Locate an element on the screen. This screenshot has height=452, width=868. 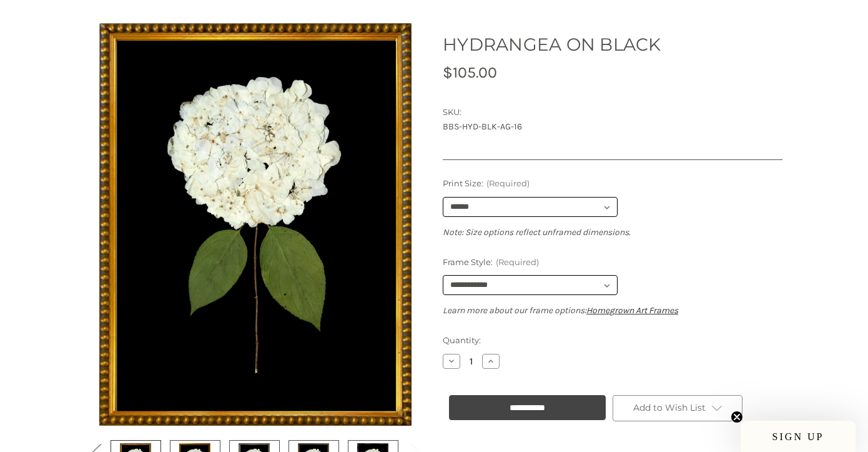
button: Close teaser is located at coordinates (737, 417).